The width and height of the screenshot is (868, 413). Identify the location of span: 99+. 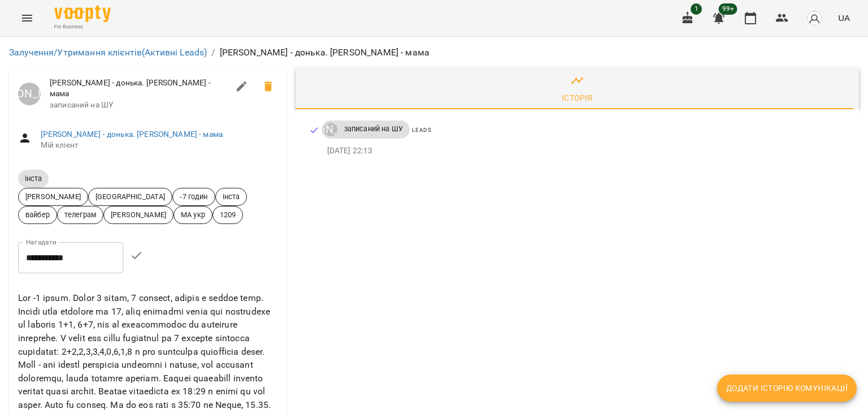
(727, 9).